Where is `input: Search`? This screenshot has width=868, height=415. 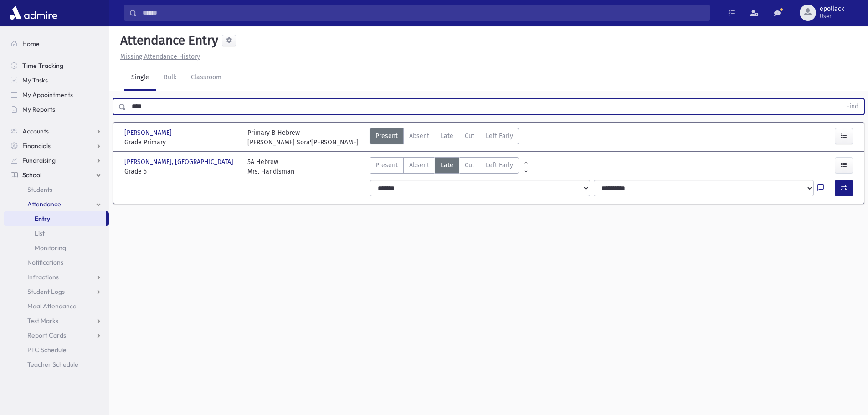
input: Search is located at coordinates (423, 13).